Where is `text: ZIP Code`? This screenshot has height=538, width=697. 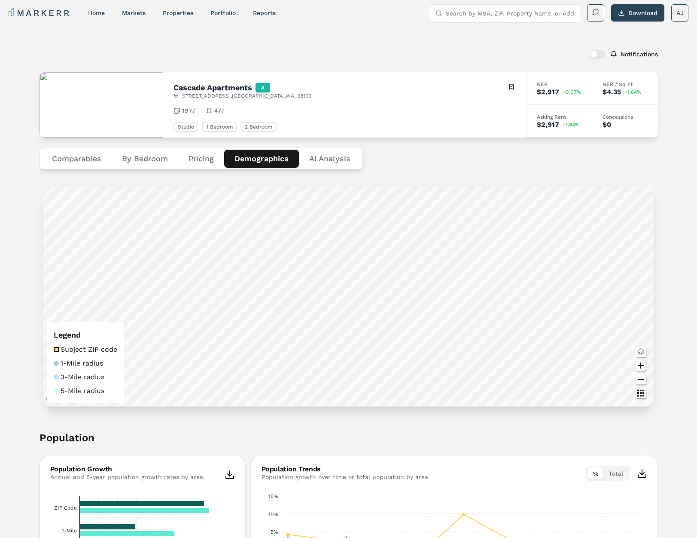
text: ZIP Code is located at coordinates (65, 507).